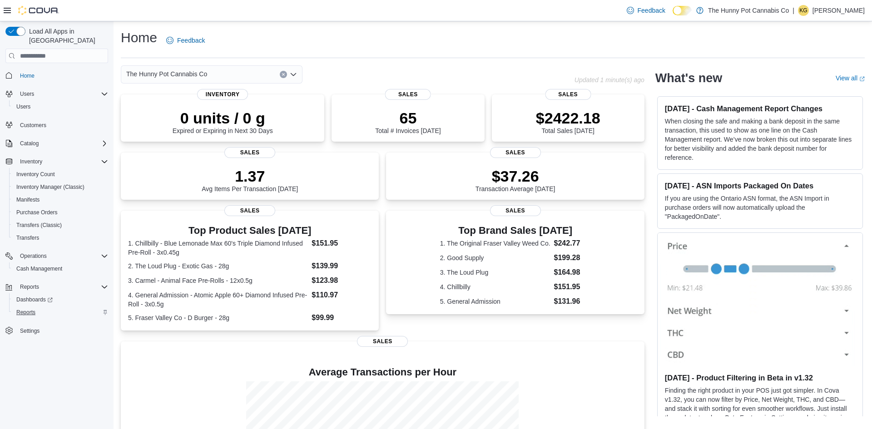  I want to click on a: Purchase Orders, so click(37, 212).